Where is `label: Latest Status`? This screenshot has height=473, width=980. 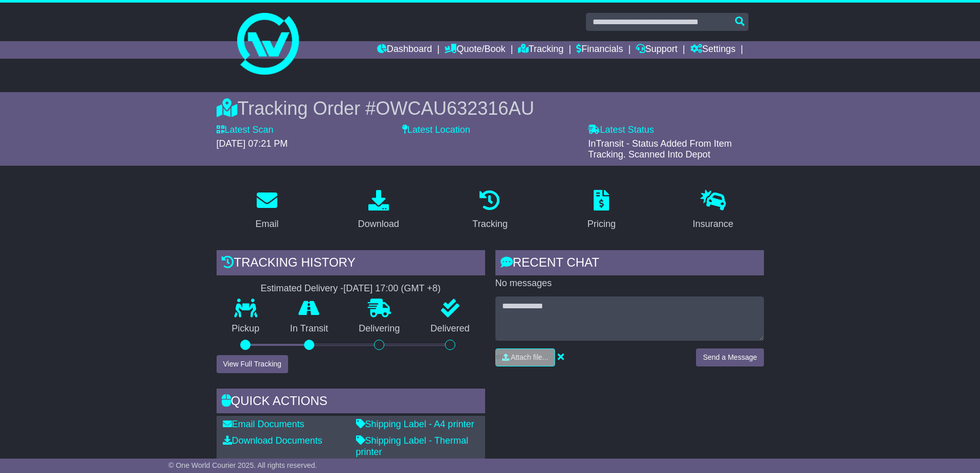 label: Latest Status is located at coordinates (621, 130).